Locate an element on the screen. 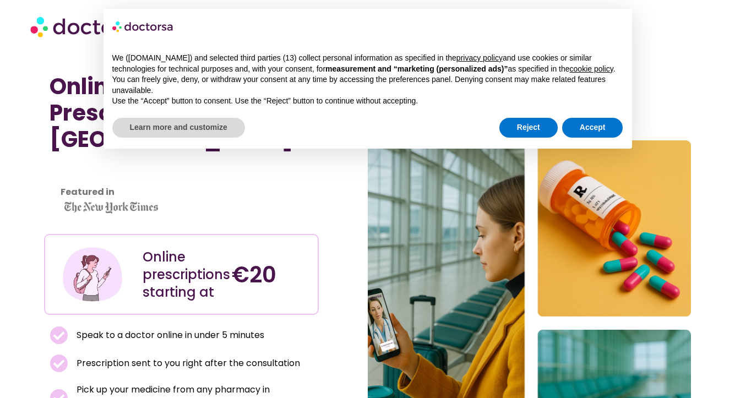 The width and height of the screenshot is (735, 398). button: Accept is located at coordinates (593, 128).